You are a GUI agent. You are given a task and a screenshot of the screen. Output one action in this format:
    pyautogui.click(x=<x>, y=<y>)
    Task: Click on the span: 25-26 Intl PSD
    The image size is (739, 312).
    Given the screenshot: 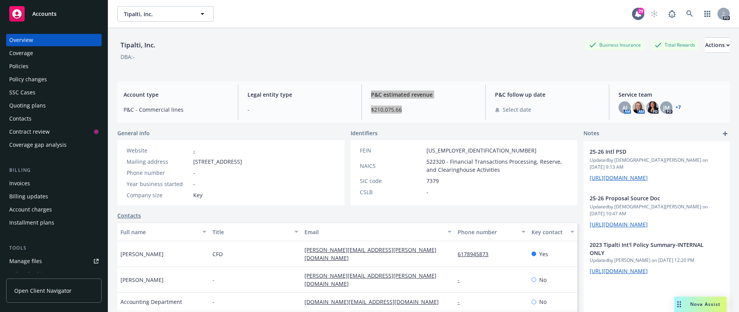 What is the action you would take?
    pyautogui.click(x=647, y=151)
    